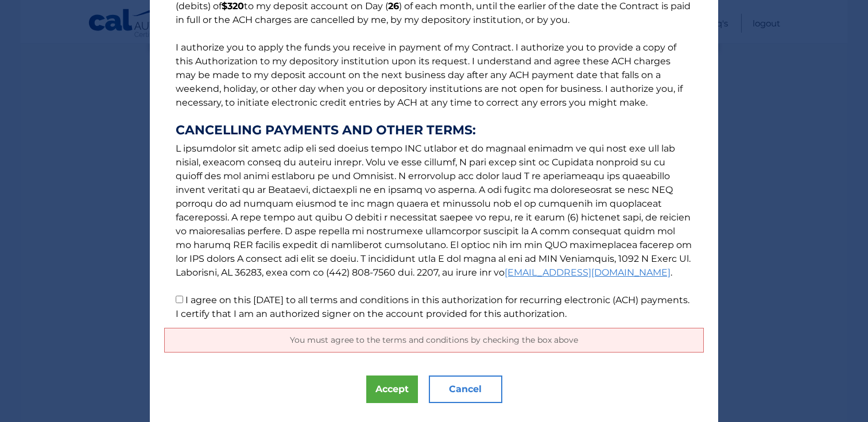 This screenshot has width=868, height=422. What do you see at coordinates (233, 6) in the screenshot?
I see `b: $320` at bounding box center [233, 6].